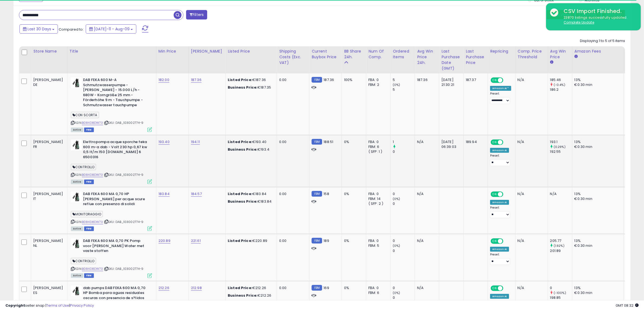 Image resolution: width=644 pixels, height=311 pixels. I want to click on div: Current Buybox Price, so click(325, 54).